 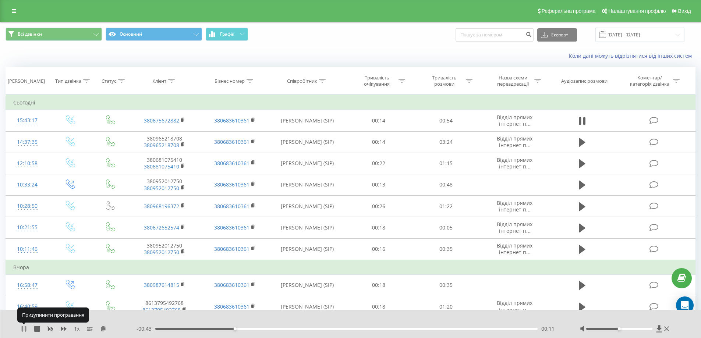 I want to click on div: Тип дзвінка, so click(x=68, y=81).